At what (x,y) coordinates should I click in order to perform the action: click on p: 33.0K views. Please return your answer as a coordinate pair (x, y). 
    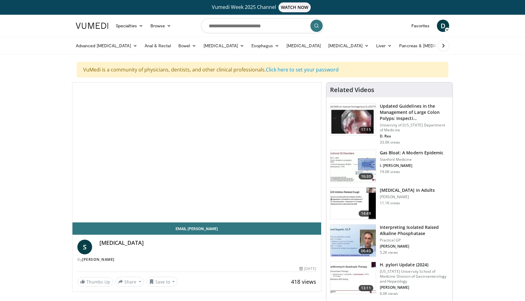
    Looking at the image, I should click on (390, 143).